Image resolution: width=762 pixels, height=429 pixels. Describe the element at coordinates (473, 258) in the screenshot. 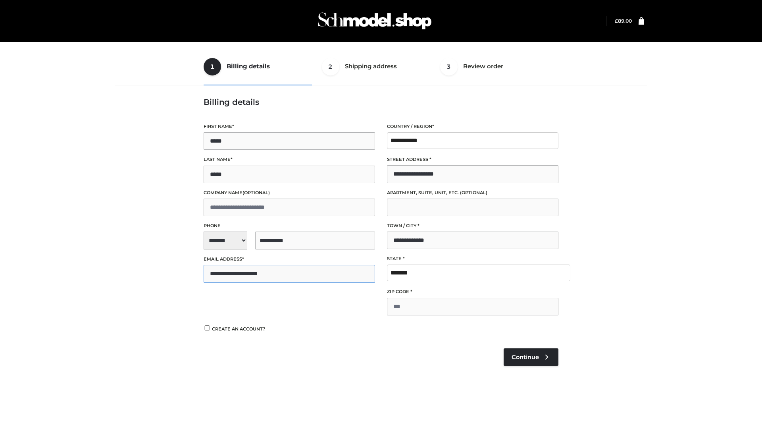

I see `label: State` at that location.